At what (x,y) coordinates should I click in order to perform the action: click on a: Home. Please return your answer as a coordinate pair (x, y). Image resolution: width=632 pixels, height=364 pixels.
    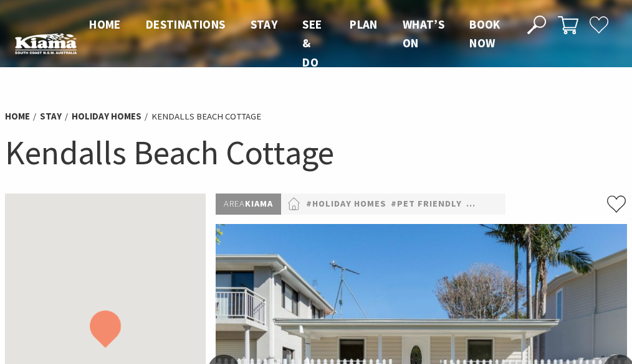
    Looking at the image, I should click on (18, 117).